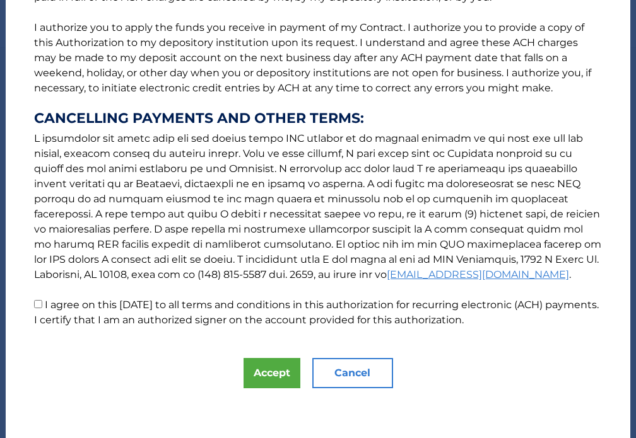 The height and width of the screenshot is (438, 636). I want to click on button: Cancel, so click(353, 373).